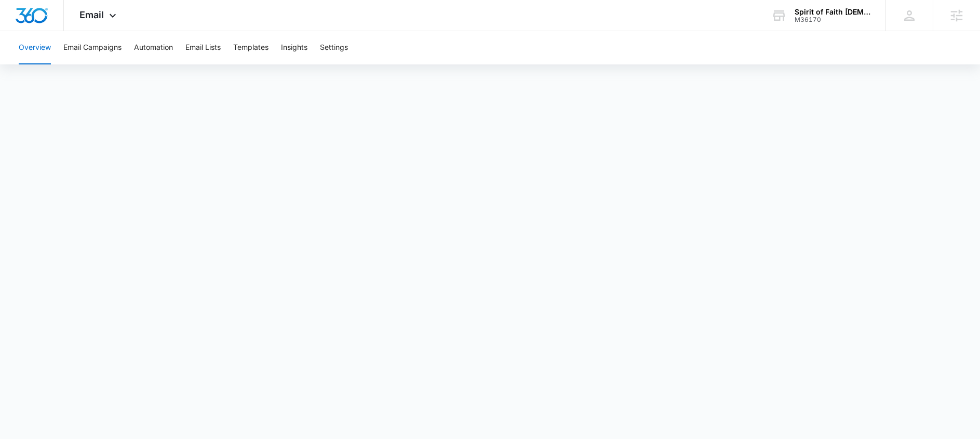  What do you see at coordinates (153, 48) in the screenshot?
I see `button: Automation` at bounding box center [153, 48].